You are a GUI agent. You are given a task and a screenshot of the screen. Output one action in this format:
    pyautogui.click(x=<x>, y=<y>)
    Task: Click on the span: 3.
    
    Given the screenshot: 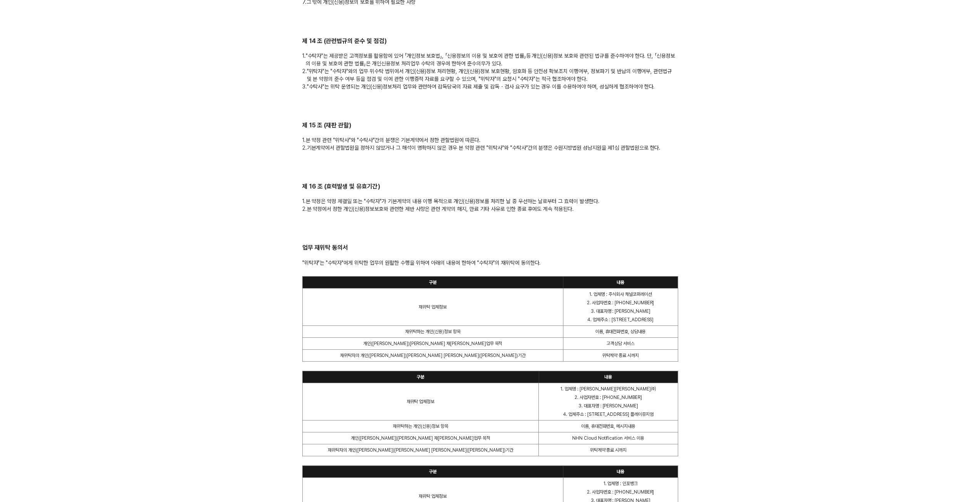 What is the action you would take?
    pyautogui.click(x=304, y=87)
    